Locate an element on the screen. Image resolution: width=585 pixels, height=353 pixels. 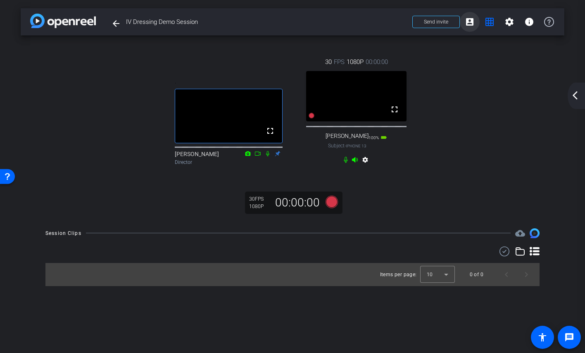
mat-icon: accessibility is located at coordinates (542, 337).